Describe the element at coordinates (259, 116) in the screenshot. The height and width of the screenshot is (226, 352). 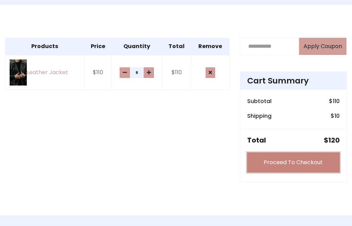
I see `h6: Shipping` at that location.